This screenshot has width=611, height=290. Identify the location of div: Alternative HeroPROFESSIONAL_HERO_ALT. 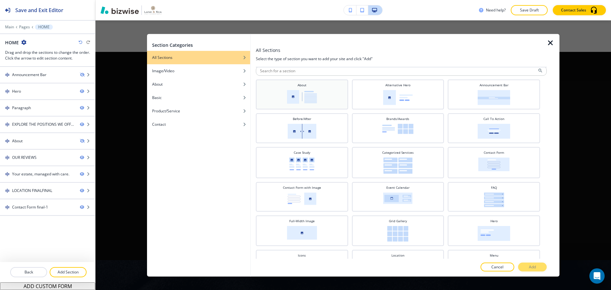
(398, 94).